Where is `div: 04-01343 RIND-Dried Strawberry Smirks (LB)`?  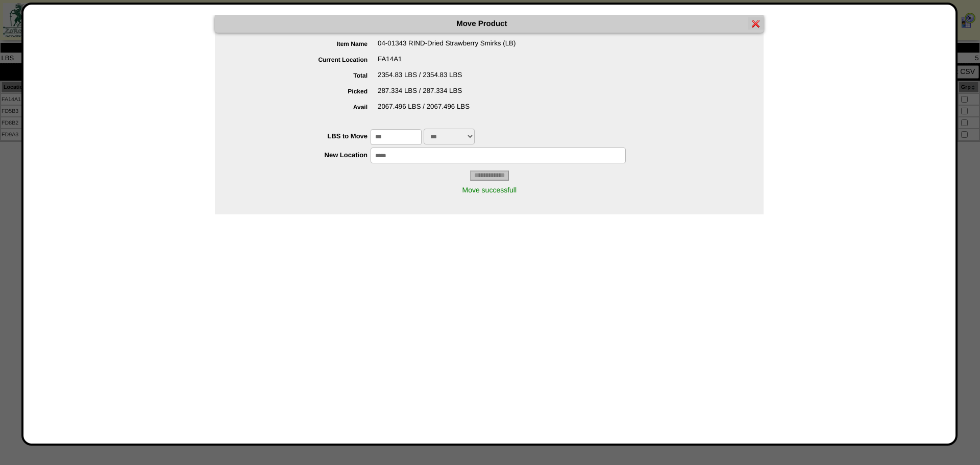
div: 04-01343 RIND-Dried Strawberry Smirks (LB) is located at coordinates (499, 47).